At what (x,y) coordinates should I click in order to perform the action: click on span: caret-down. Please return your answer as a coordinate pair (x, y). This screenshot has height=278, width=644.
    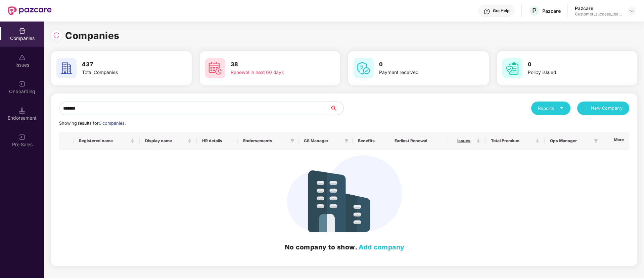
    Looking at the image, I should click on (561, 108).